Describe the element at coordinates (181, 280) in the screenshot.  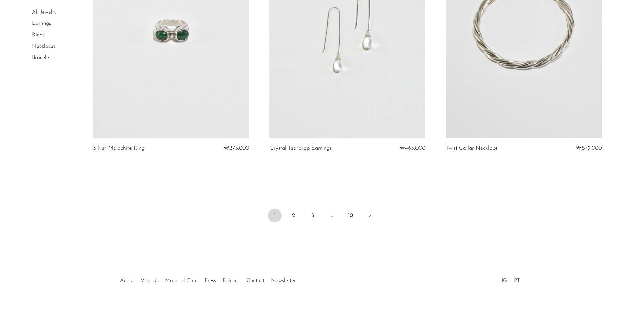
I see `a: Material Care` at that location.